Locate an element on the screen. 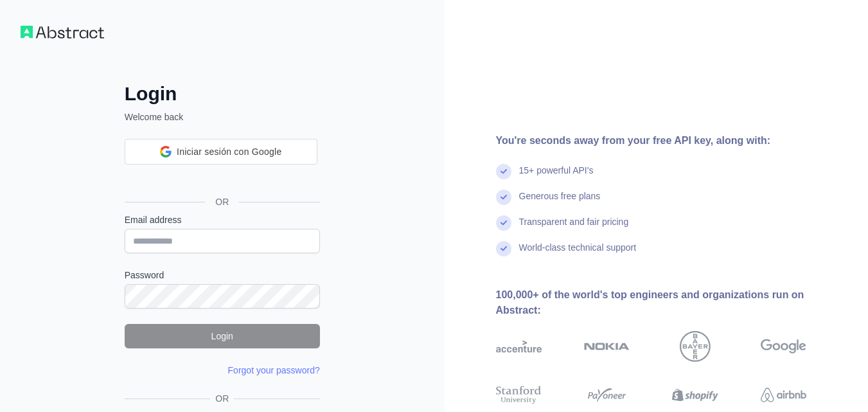 The width and height of the screenshot is (868, 412). label: Email address is located at coordinates (222, 220).